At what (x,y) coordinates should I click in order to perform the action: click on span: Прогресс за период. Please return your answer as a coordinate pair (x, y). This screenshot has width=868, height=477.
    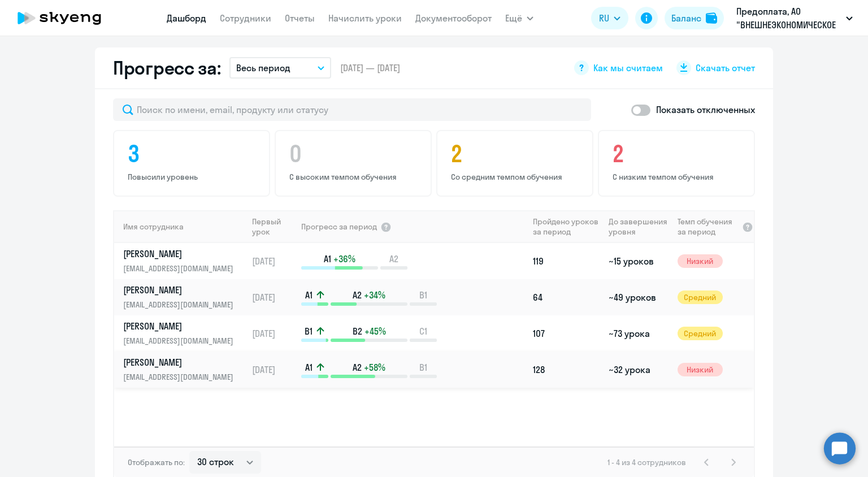
    Looking at the image, I should click on (339, 227).